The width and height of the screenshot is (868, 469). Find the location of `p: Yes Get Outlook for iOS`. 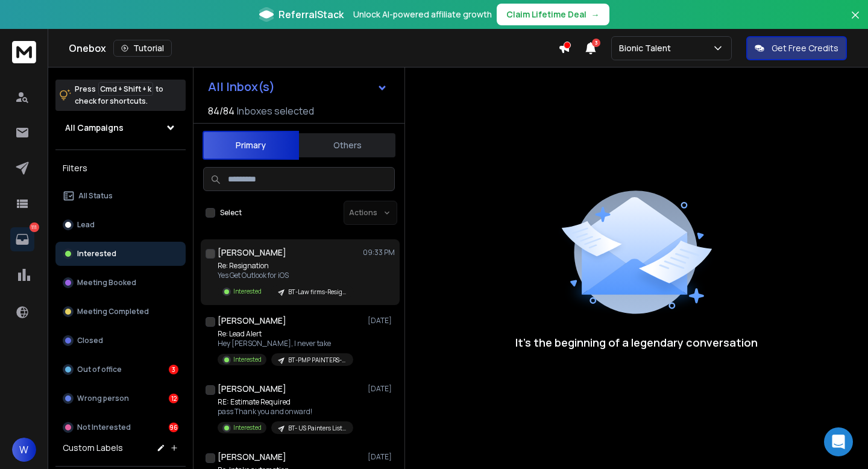

p: Yes Get Outlook for iOS is located at coordinates (285, 276).